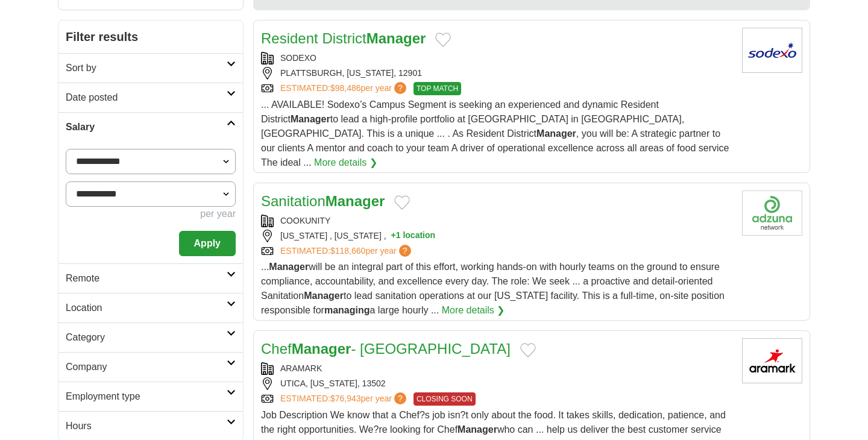 This screenshot has width=868, height=440. Describe the element at coordinates (444, 399) in the screenshot. I see `span: CLOSING SOON` at that location.